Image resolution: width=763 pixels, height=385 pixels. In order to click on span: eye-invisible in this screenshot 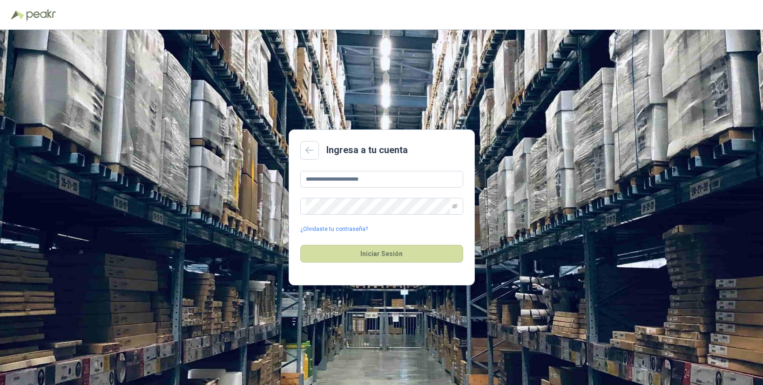, I will do `click(455, 206)`.